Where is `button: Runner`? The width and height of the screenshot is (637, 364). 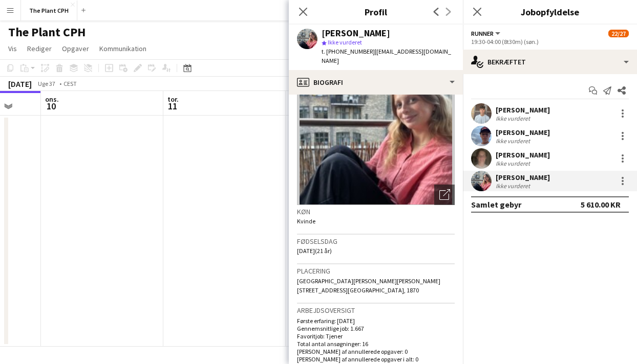 button: Runner is located at coordinates (487, 33).